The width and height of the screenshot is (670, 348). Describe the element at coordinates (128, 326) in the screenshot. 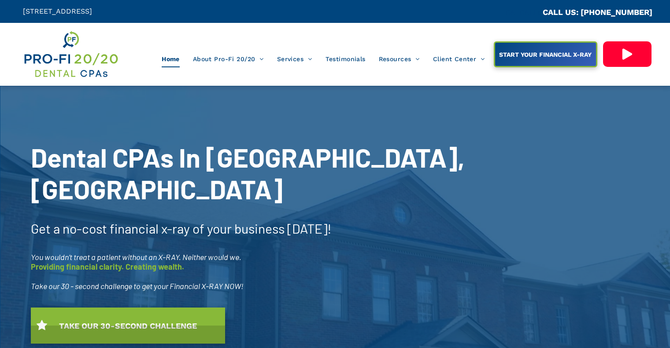

I see `a: TAKE OUR 30-SECOND CHALLENGE` at that location.